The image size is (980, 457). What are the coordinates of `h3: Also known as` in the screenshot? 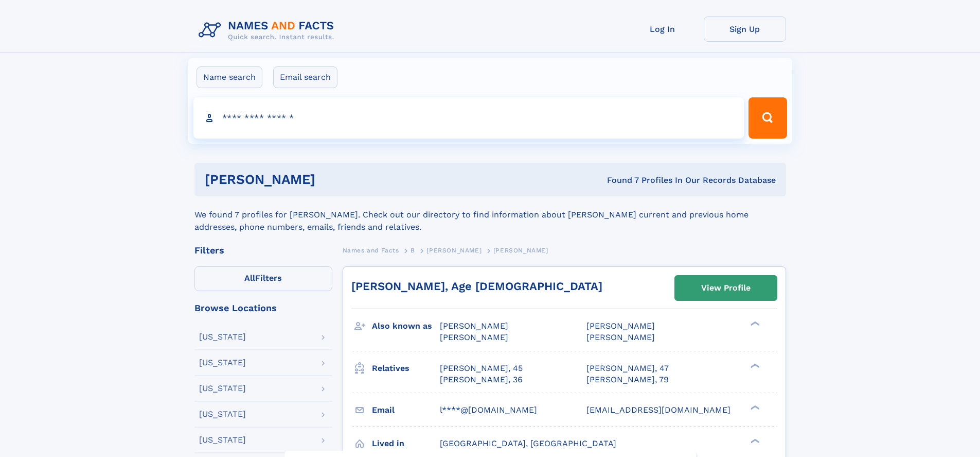 It's located at (406, 326).